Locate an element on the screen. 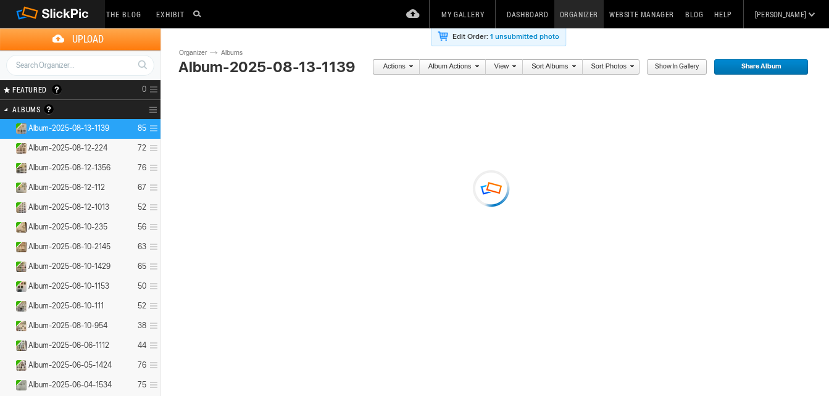 Image resolution: width=829 pixels, height=396 pixels. span: Album-2025-08-12-112 is located at coordinates (67, 188).